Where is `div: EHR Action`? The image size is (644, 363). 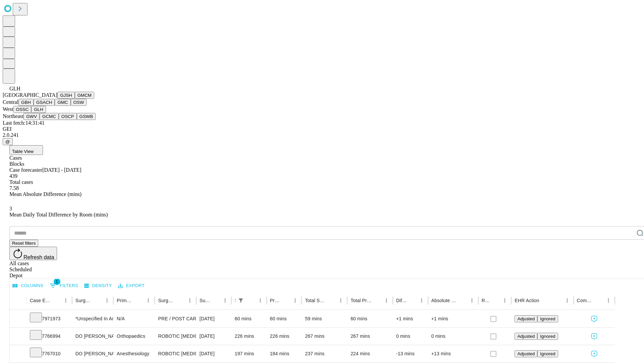
div: EHR Action is located at coordinates (527, 300).